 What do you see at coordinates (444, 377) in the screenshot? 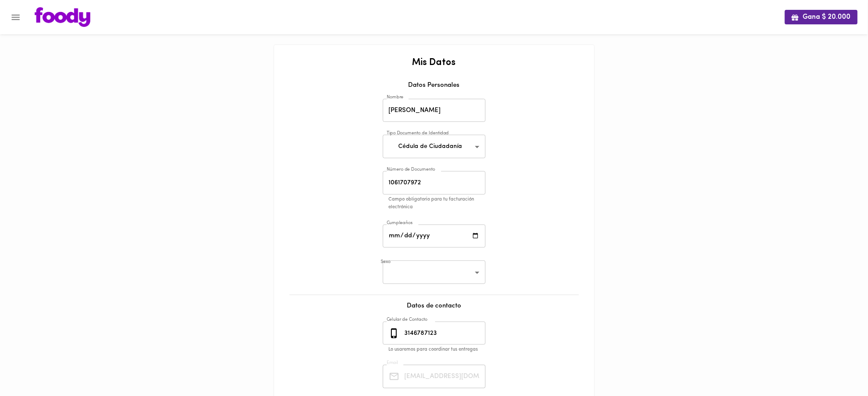
I see `input: Tu Email` at bounding box center [444, 377].